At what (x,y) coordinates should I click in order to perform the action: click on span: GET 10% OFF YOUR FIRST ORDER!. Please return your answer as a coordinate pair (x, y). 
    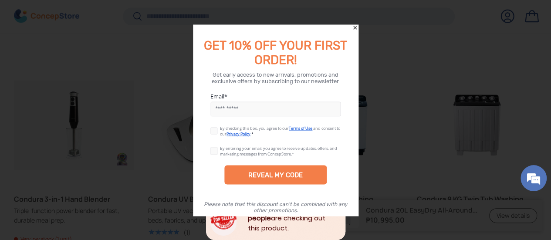
    Looking at the image, I should click on (275, 52).